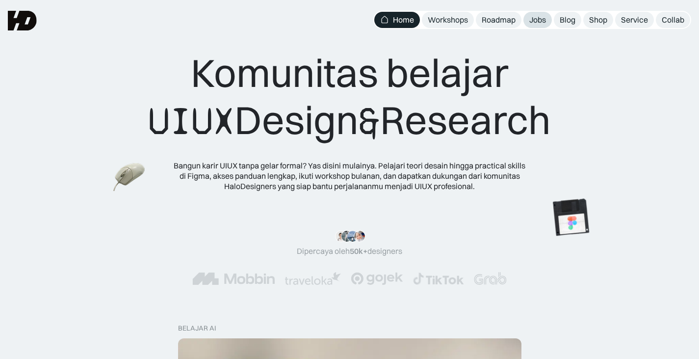  Describe the element at coordinates (634, 20) in the screenshot. I see `div: Service` at that location.